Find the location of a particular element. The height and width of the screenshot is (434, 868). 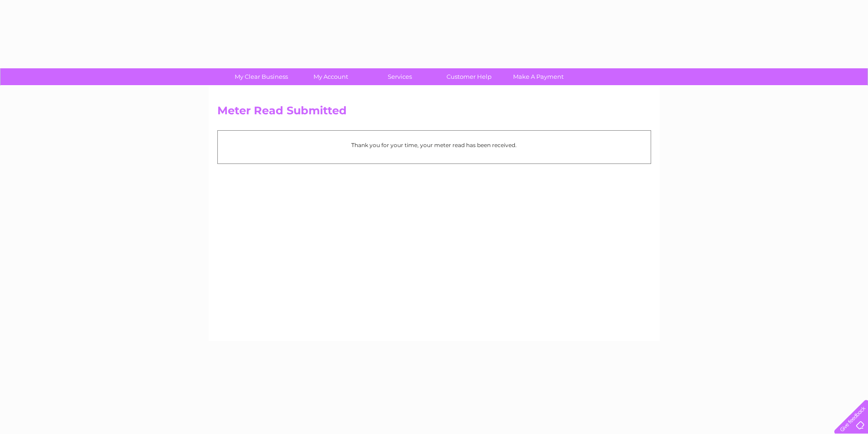

a: My Clear Business is located at coordinates (261, 77).